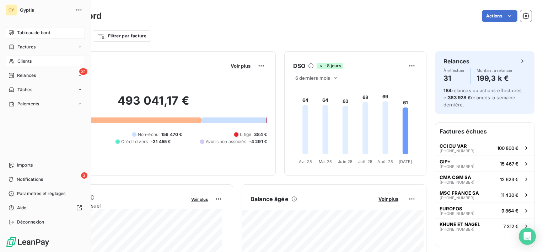  What do you see at coordinates (495, 70) in the screenshot?
I see `span: Montant à relancer` at bounding box center [495, 70].